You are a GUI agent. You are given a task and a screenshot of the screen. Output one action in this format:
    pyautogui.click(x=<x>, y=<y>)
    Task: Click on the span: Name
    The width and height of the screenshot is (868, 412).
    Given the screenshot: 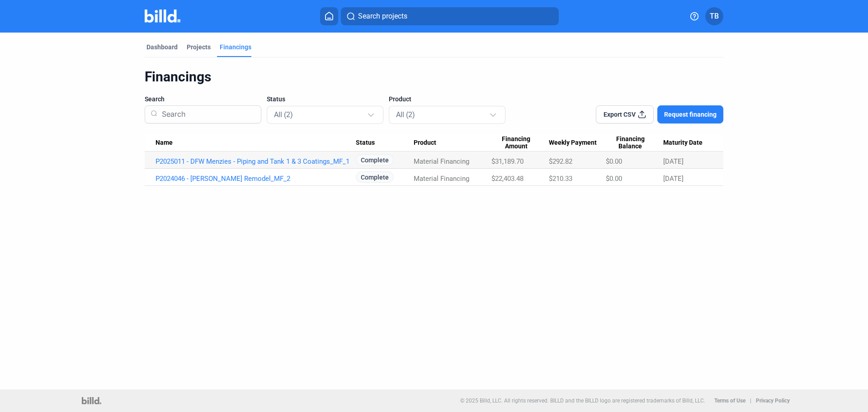 What is the action you would take?
    pyautogui.click(x=164, y=143)
    